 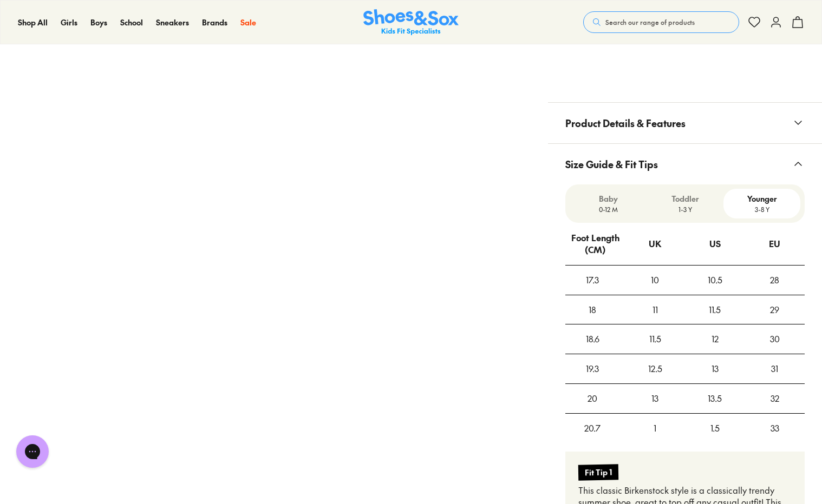 What do you see at coordinates (762, 198) in the screenshot?
I see `p: Younger` at bounding box center [762, 198].